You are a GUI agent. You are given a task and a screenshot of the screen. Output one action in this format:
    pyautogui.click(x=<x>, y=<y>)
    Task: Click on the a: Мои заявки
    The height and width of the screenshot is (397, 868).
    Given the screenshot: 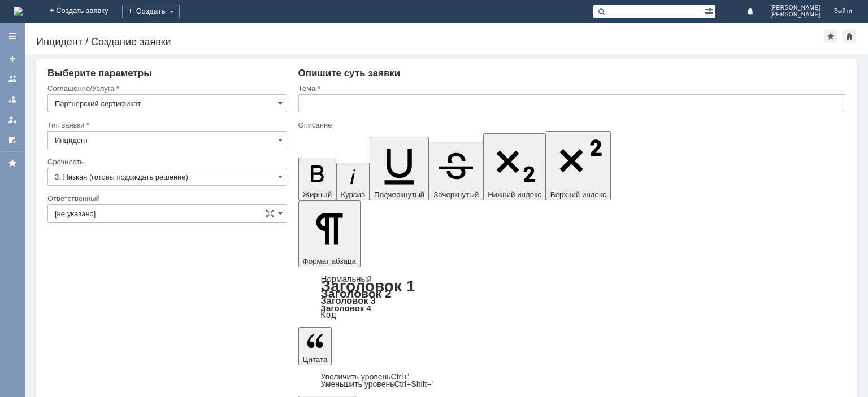 What is the action you would take?
    pyautogui.click(x=13, y=120)
    